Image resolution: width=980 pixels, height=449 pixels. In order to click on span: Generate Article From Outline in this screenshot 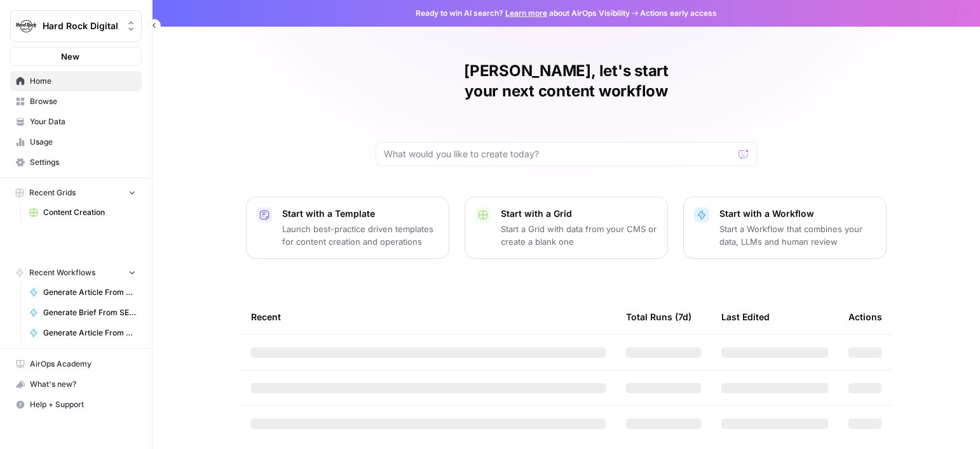, I will do `click(89, 333)`.